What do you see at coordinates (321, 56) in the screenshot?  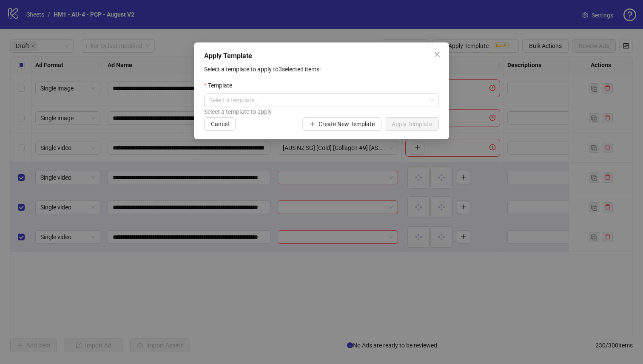 I see `div: Apply Template` at bounding box center [321, 56].